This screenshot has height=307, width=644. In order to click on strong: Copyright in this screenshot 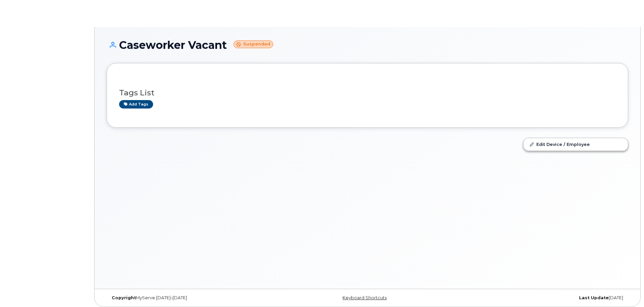, I will do `click(124, 297)`.